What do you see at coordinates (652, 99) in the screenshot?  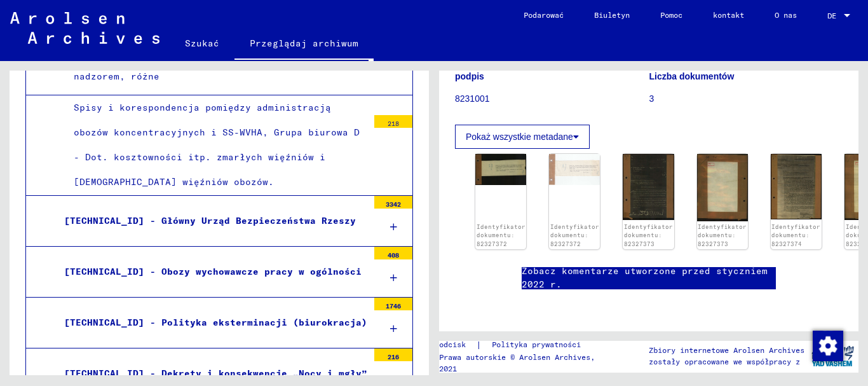 I see `font: 3` at bounding box center [652, 99].